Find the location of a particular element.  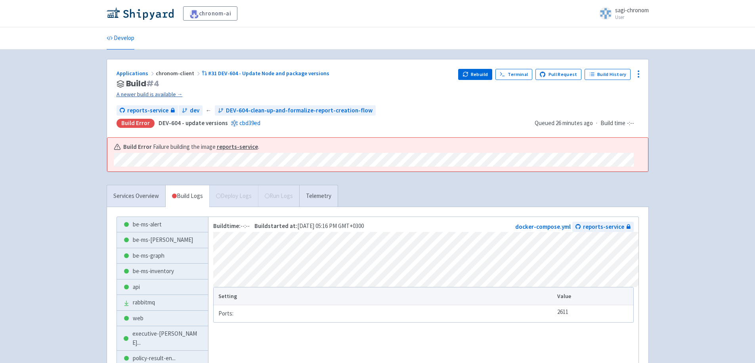

span: chronom-client is located at coordinates (179, 73).